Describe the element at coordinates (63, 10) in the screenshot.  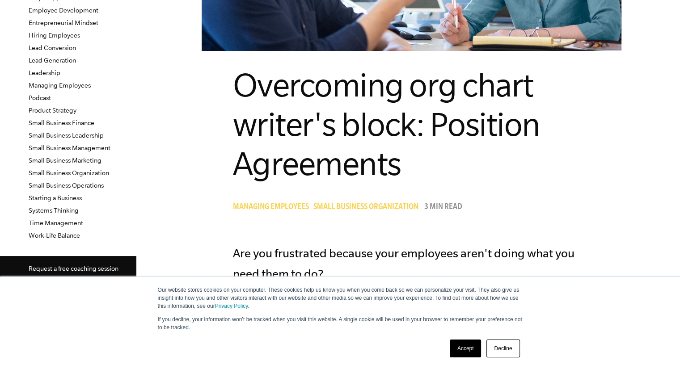
I see `a: Employee Development` at that location.